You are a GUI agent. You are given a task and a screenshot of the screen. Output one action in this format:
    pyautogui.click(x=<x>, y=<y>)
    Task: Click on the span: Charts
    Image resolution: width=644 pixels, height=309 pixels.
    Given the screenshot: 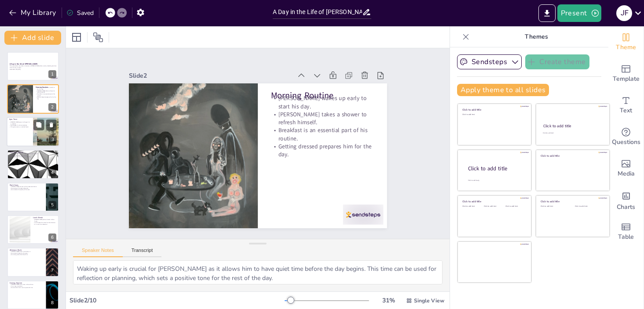 What is the action you would take?
    pyautogui.click(x=626, y=208)
    